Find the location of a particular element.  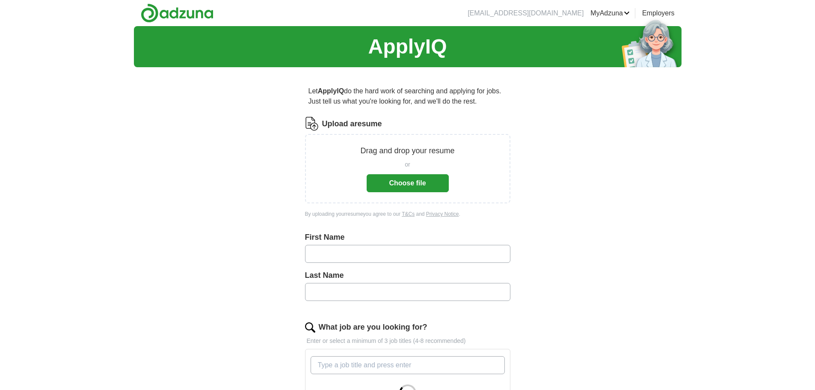

a: MyAdzuna is located at coordinates (610, 13).